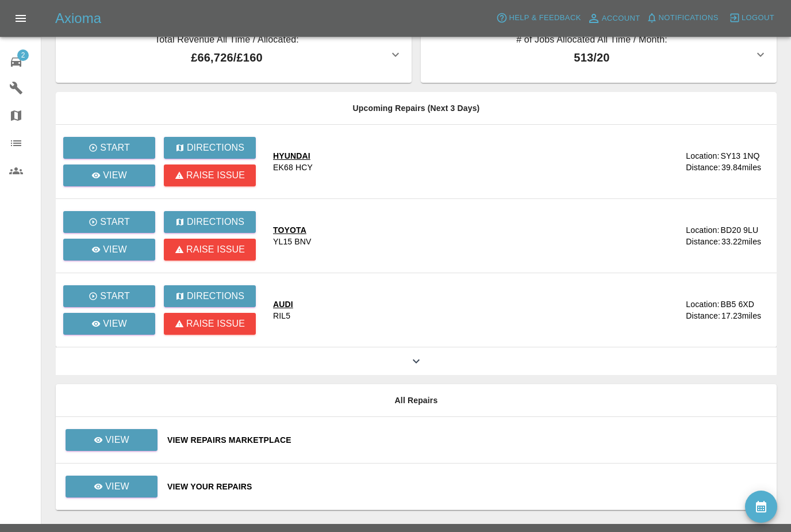 This screenshot has height=532, width=791. I want to click on p: Total Revenue All Time / Allocated:, so click(227, 40).